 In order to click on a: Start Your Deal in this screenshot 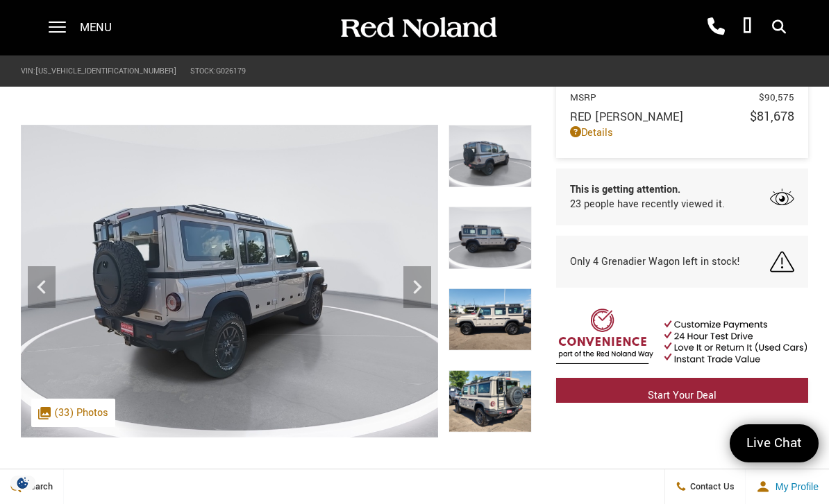, I will do `click(682, 396)`.